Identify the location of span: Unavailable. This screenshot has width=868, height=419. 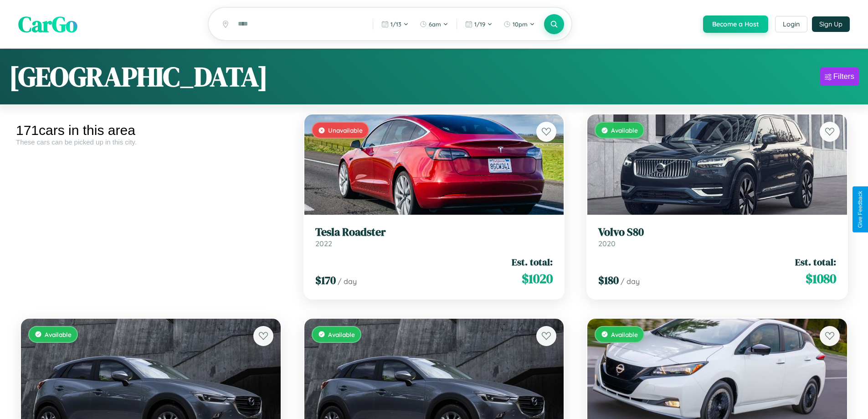
(346, 130).